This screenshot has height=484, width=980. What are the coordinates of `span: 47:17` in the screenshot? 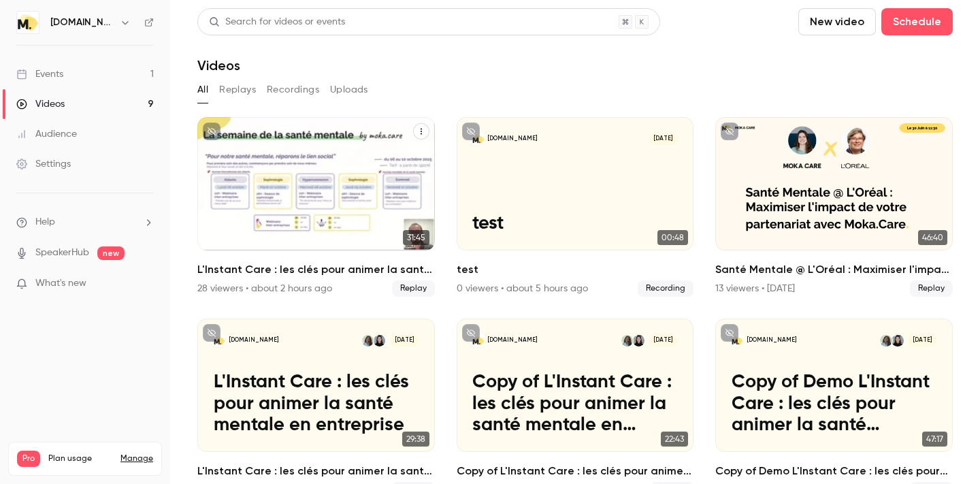 It's located at (935, 439).